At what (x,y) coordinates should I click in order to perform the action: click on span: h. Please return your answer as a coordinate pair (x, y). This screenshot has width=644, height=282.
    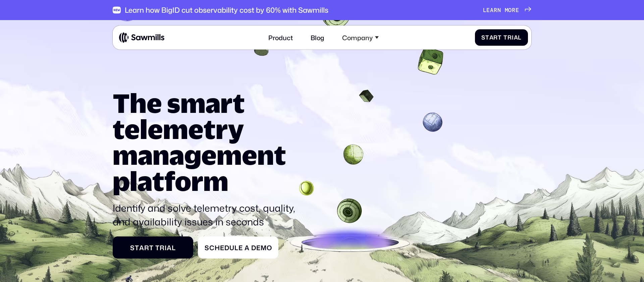
    Looking at the image, I should click on (217, 248).